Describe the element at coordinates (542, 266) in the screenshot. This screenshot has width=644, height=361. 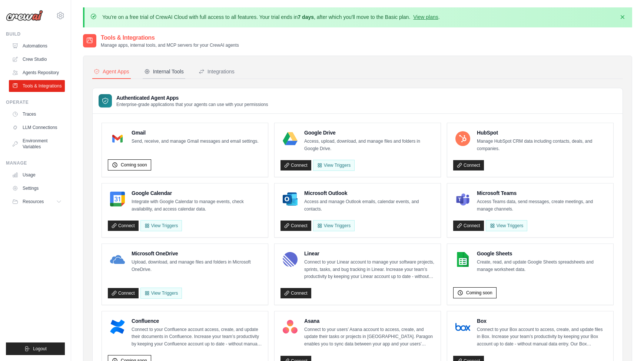
I see `p: Create, read, and update Google Sheets spreadsheets and manage worksheet data.` at that location.